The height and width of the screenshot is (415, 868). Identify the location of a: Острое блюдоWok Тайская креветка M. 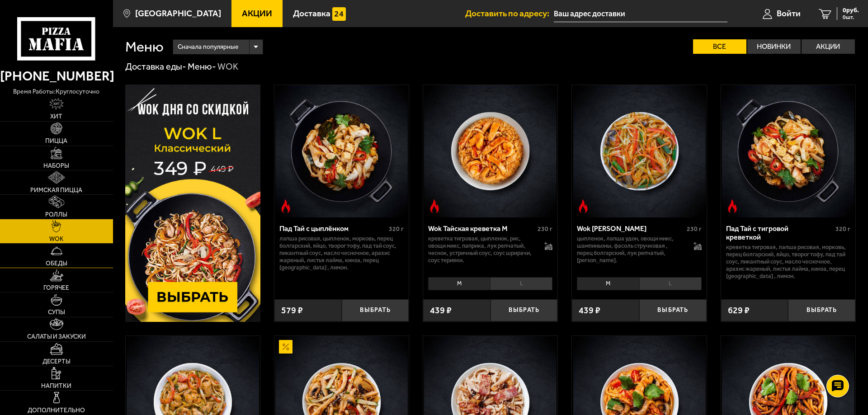
(490, 151).